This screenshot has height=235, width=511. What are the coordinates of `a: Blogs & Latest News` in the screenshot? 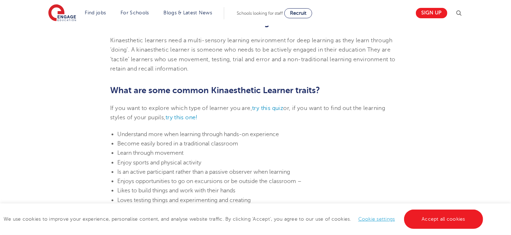 It's located at (188, 13).